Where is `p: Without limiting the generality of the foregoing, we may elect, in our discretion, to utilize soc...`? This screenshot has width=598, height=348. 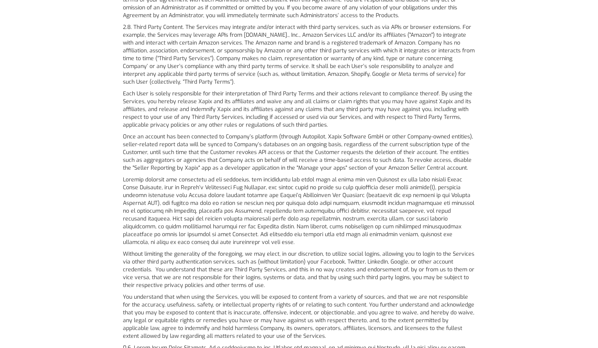 p: Without limiting the generality of the foregoing, we may elect, in our discretion, to utilize soc... is located at coordinates (299, 270).